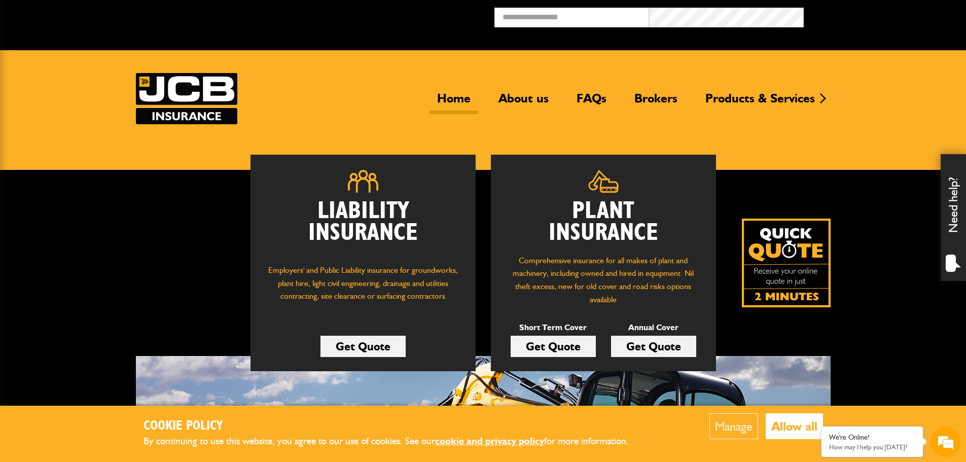 The image size is (966, 462). I want to click on button: Manage, so click(734, 426).